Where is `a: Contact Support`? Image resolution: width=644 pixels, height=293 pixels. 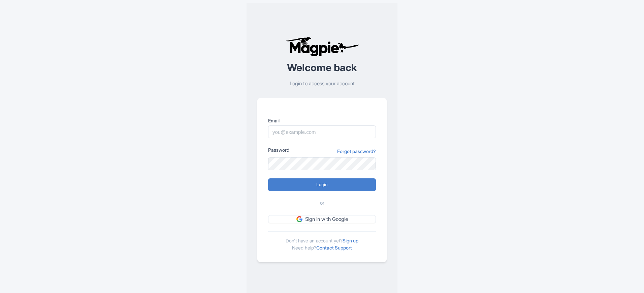 a: Contact Support is located at coordinates (334, 247).